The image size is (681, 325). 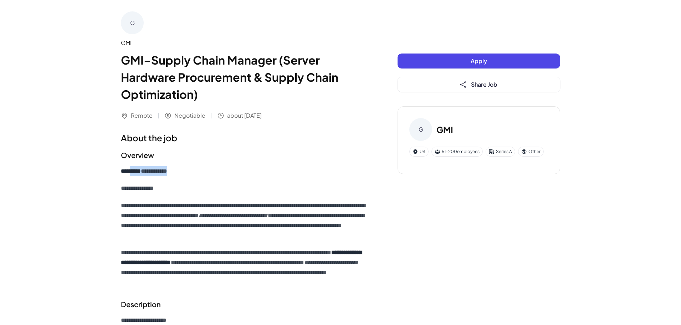 I want to click on button: Share Job, so click(x=479, y=84).